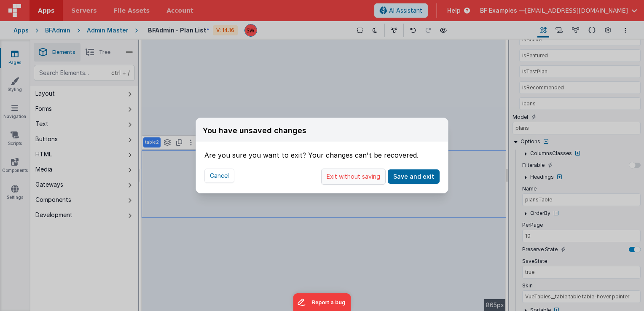  I want to click on button: Cancel, so click(219, 176).